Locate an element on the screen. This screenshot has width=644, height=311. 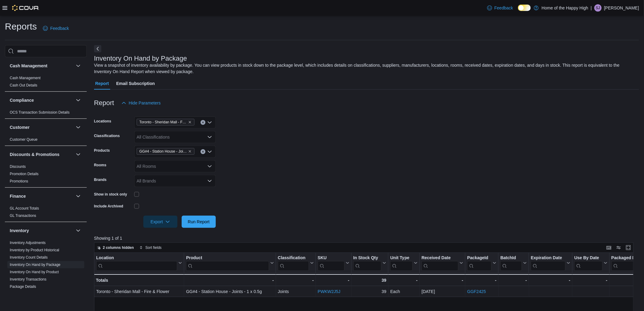
button: Location is located at coordinates (139, 263).